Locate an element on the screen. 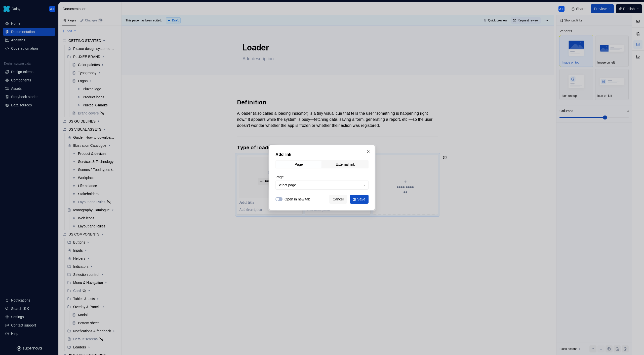 This screenshot has height=355, width=644. h2: Add link is located at coordinates (322, 154).